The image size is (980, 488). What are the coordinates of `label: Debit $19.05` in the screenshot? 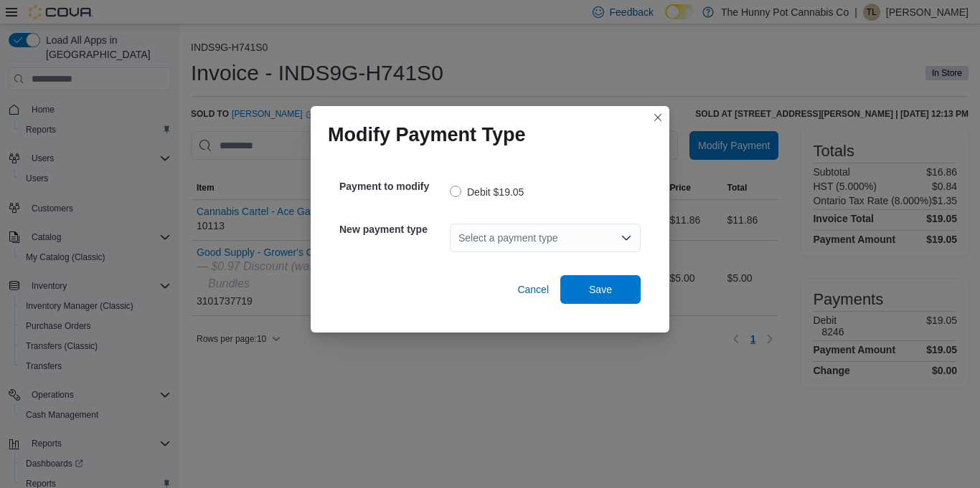 It's located at (487, 192).